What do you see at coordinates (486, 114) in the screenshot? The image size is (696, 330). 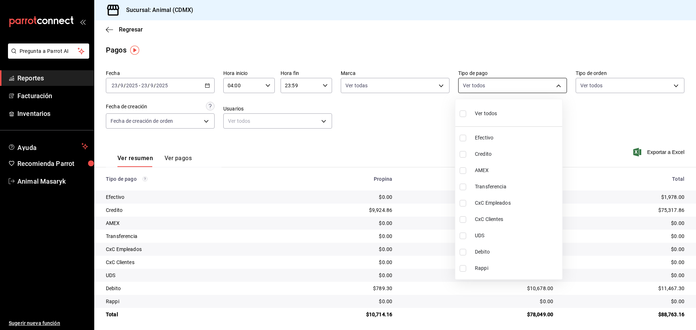 I see `span: Ver todos` at bounding box center [486, 114].